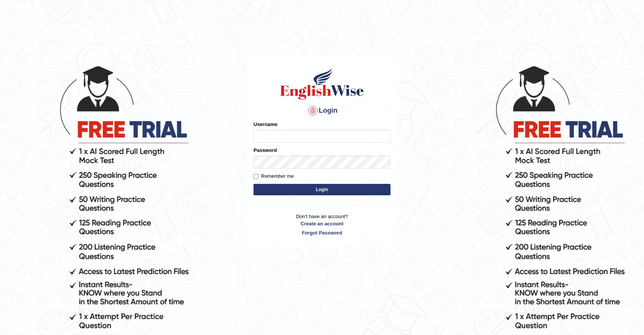 The image size is (644, 335). I want to click on label: Username, so click(265, 124).